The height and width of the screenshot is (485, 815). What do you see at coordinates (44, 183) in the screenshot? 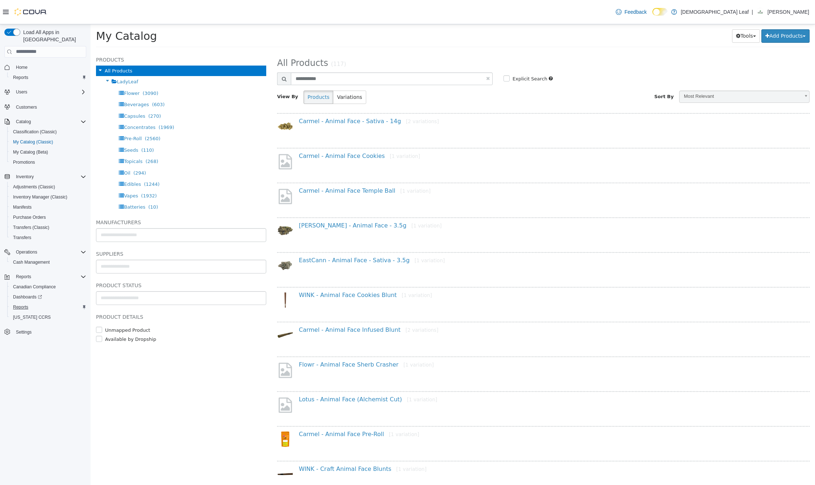
I see `span: Batteries` at bounding box center [44, 183].